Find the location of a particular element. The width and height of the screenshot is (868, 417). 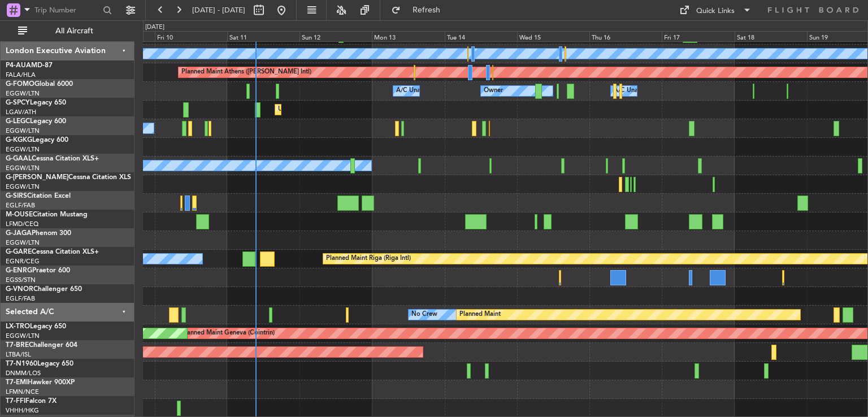

a: G-VNORChallenger 650 is located at coordinates (44, 289).